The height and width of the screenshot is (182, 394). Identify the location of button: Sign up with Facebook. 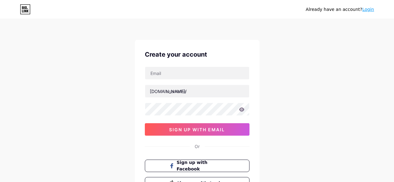
(197, 166).